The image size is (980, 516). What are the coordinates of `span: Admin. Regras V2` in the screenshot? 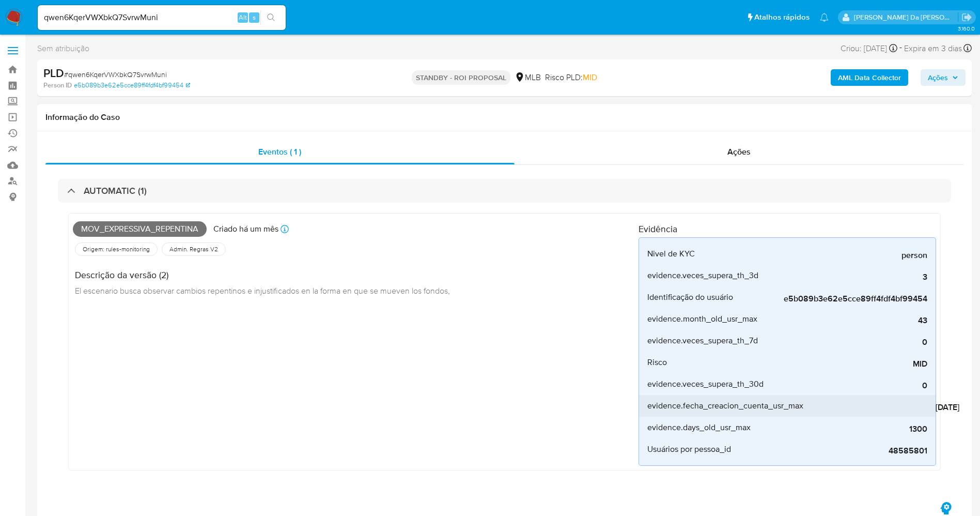 It's located at (194, 249).